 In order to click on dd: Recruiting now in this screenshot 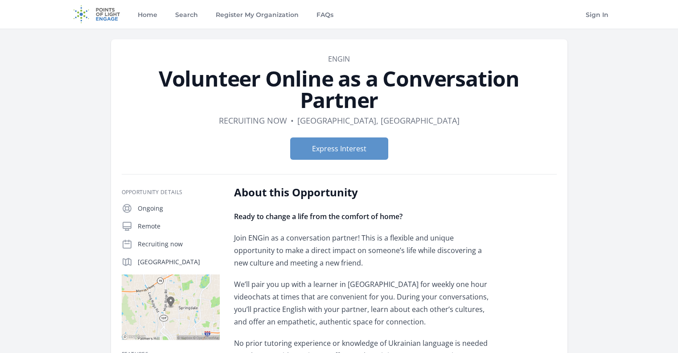, I will do `click(253, 120)`.